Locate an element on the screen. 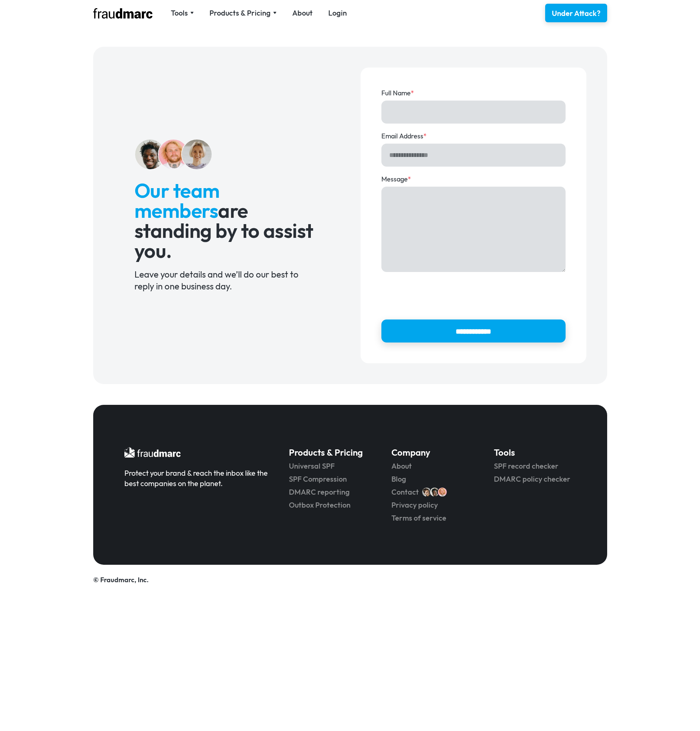 The image size is (700, 731). a: SPF record checker is located at coordinates (535, 466).